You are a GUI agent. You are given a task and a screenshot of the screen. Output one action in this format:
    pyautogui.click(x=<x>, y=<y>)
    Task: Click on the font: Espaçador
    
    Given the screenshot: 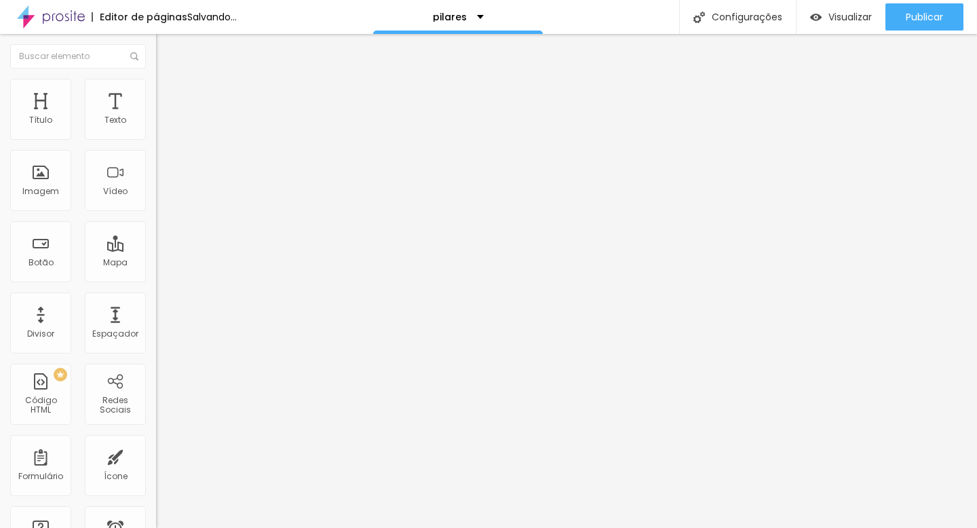 What is the action you would take?
    pyautogui.click(x=115, y=333)
    